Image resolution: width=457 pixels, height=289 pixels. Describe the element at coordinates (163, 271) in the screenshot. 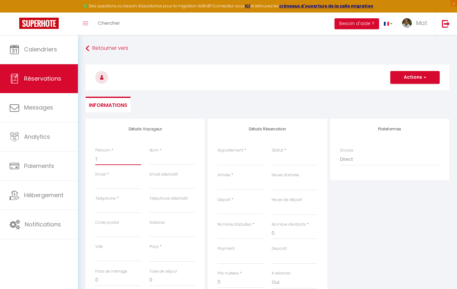

I see `label: Taxe de séjour` at that location.